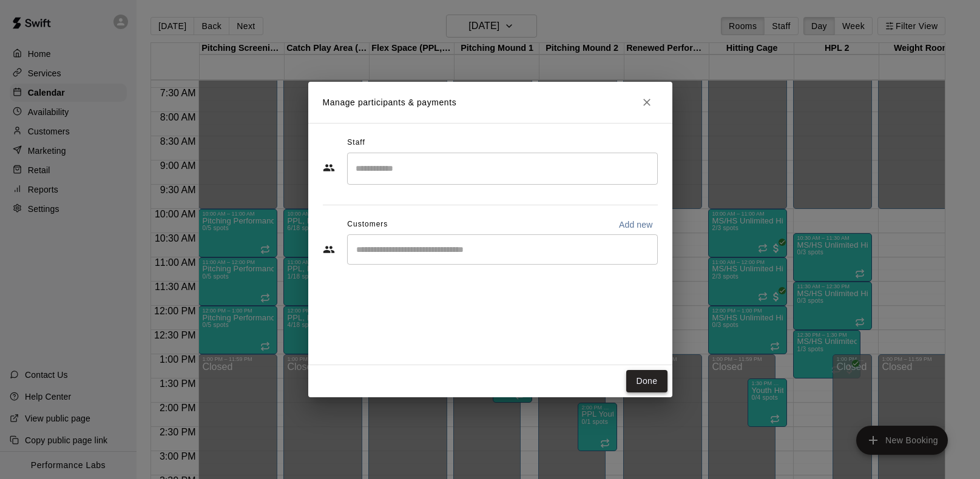 The height and width of the screenshot is (479, 980). I want to click on svg: Staff, so click(328, 168).